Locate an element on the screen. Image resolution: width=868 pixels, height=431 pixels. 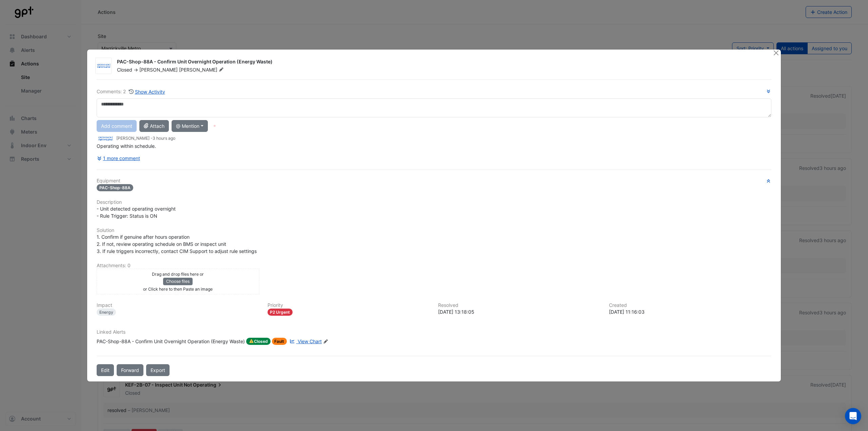
div: Open Intercom Messenger is located at coordinates (852, 416).